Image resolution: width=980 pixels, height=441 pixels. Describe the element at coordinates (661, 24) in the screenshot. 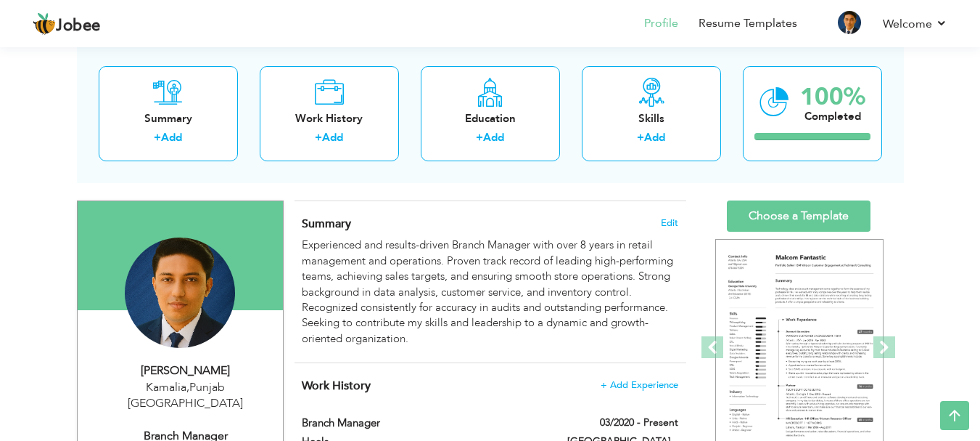

I see `a: Profile` at that location.